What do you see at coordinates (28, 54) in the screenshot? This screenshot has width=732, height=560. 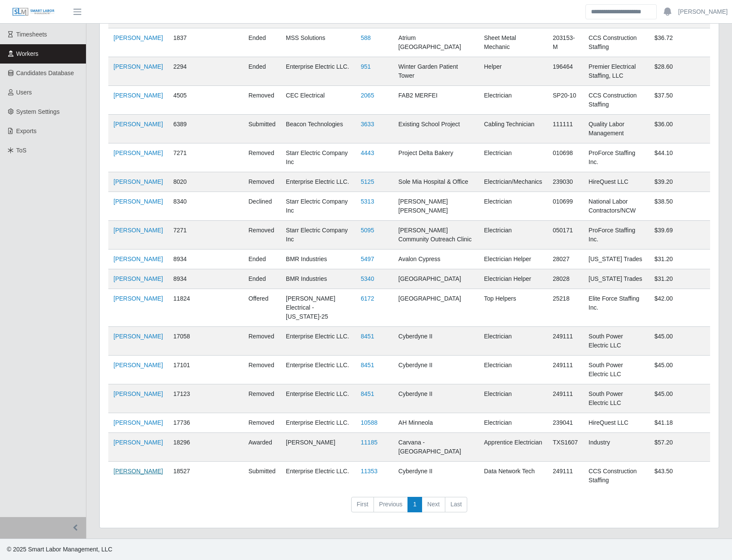 I see `span: Workers` at bounding box center [28, 54].